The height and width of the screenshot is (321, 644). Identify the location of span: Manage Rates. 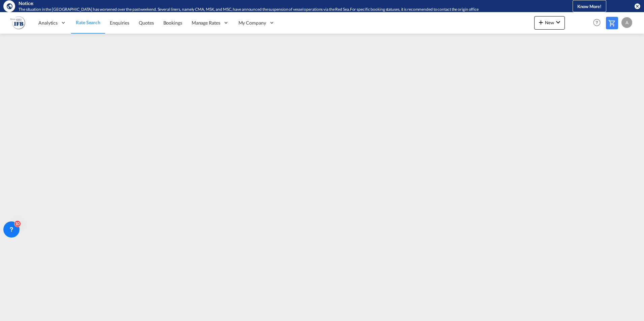
(206, 23).